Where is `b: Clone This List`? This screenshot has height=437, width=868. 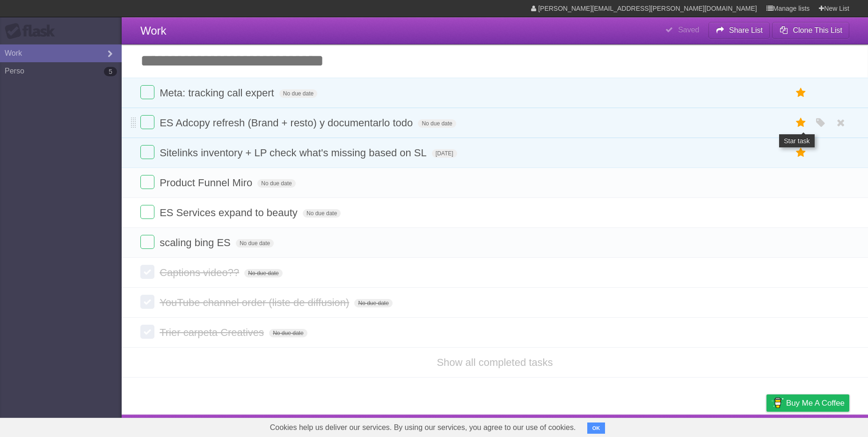
b: Clone This List is located at coordinates (817, 30).